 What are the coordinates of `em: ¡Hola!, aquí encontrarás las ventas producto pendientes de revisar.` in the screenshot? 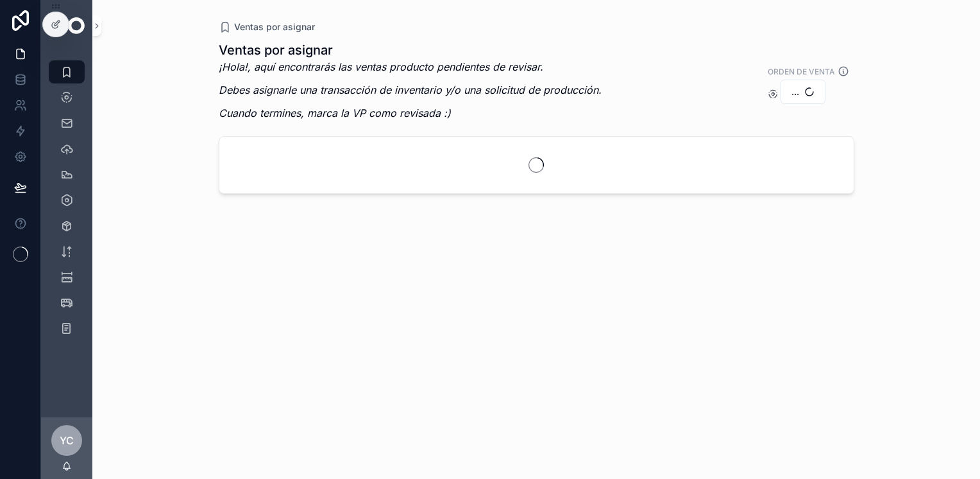 It's located at (381, 67).